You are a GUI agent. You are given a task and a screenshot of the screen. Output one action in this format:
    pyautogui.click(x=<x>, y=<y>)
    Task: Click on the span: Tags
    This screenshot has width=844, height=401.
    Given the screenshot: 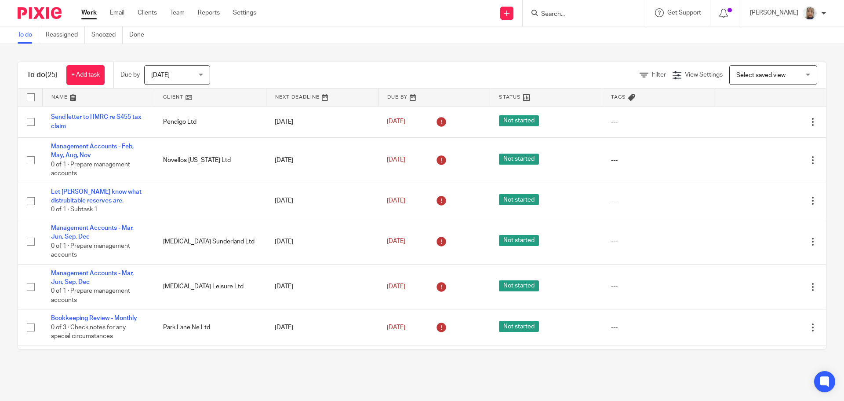 What is the action you would take?
    pyautogui.click(x=619, y=97)
    